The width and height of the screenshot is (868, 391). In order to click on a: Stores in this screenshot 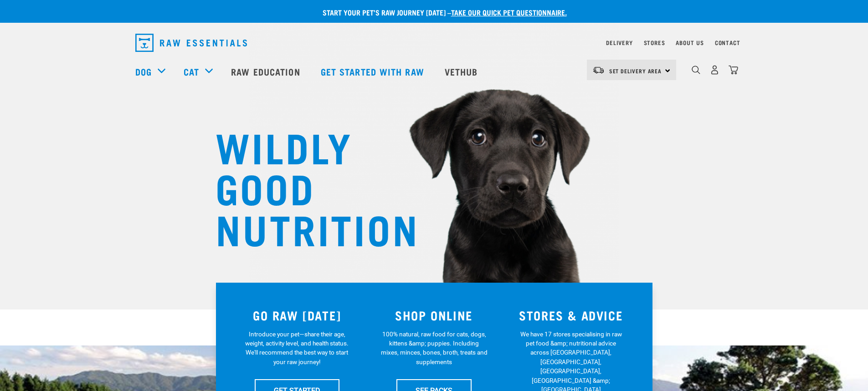, I will do `click(655, 43)`.